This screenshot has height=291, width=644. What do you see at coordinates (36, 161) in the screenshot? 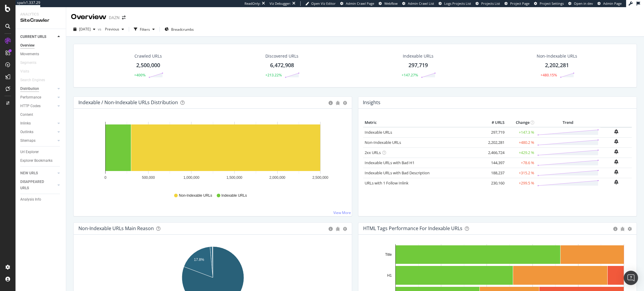
I see `div: Explorer Bookmarks` at bounding box center [36, 161].